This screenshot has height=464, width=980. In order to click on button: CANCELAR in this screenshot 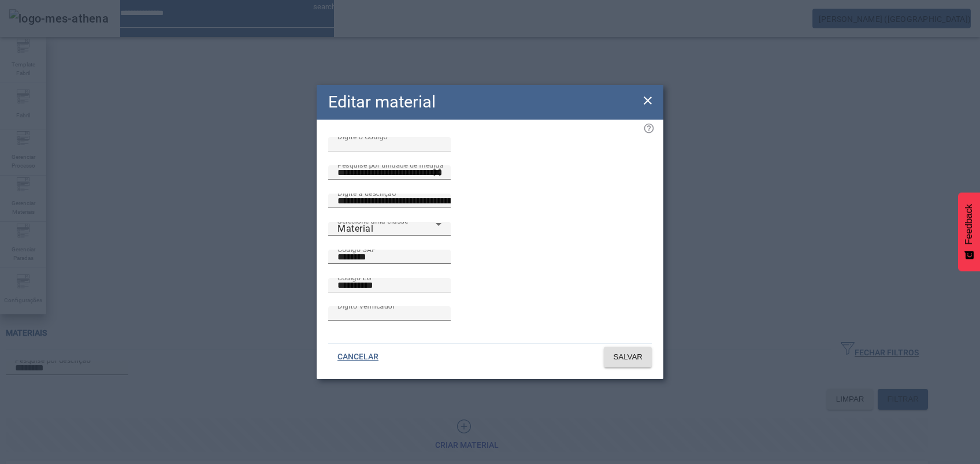, I will do `click(358, 357)`.